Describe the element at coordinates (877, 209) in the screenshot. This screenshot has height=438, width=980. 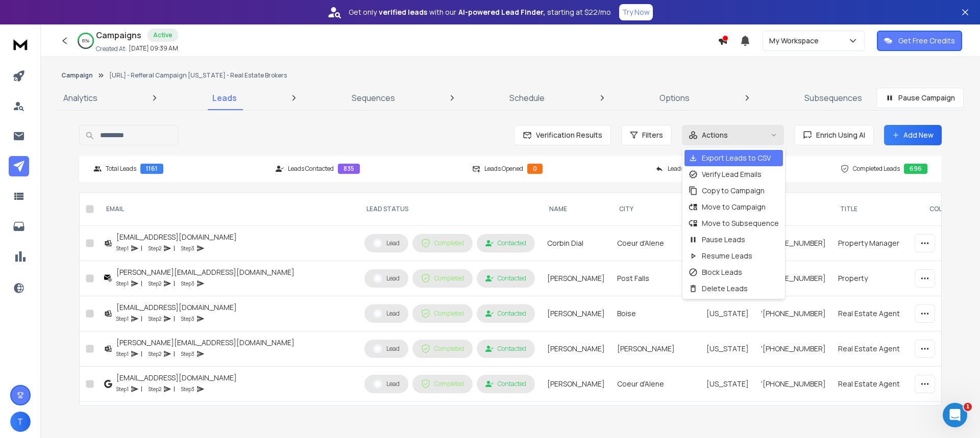
I see `th: title` at that location.